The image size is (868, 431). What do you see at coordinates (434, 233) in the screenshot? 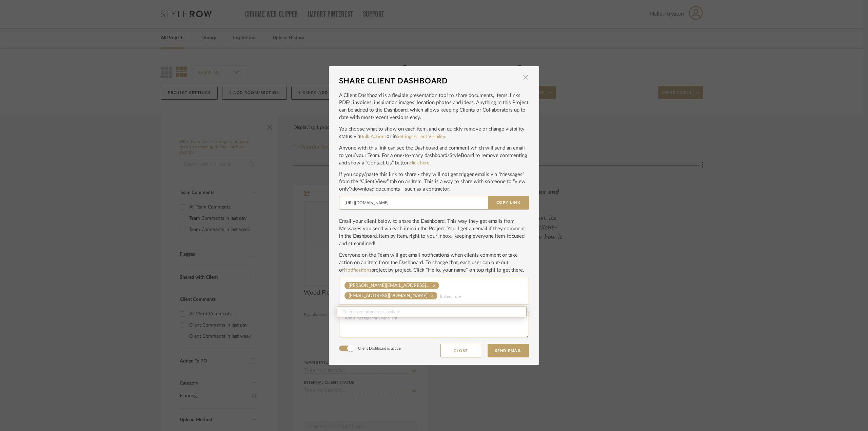
I see `p: Email your client below to share the Dashboard. This way they get emails from Messages you send v...` at bounding box center [434, 233].